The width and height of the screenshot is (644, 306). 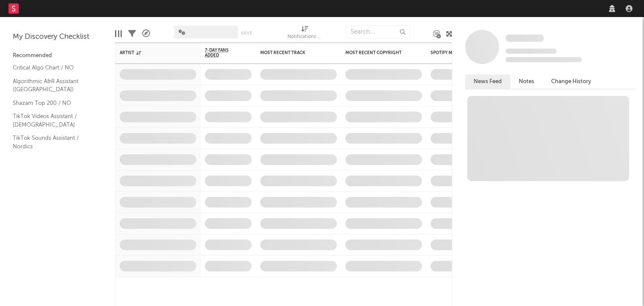 What do you see at coordinates (118, 34) in the screenshot?
I see `div: Edit Columns` at bounding box center [118, 34].